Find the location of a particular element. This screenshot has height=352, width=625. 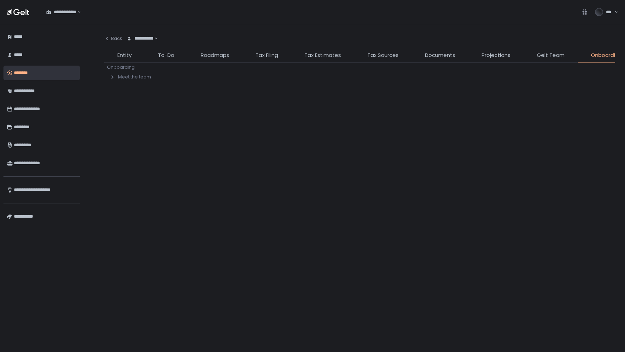

span: To-Do is located at coordinates (166, 55).